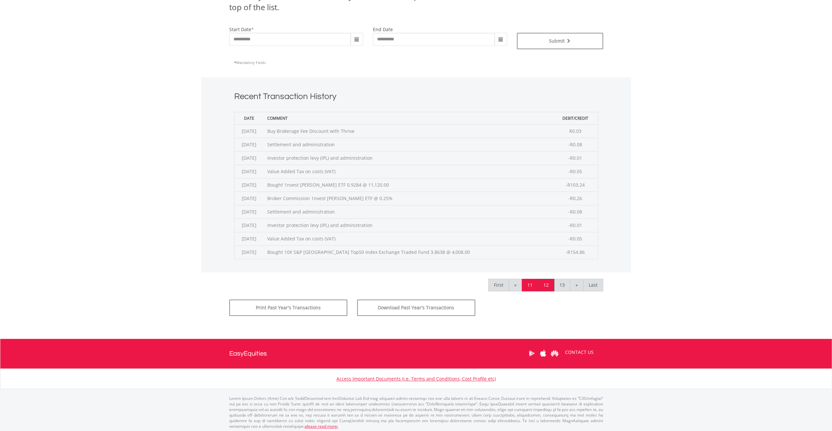  What do you see at coordinates (575, 252) in the screenshot?
I see `span: -R154.86` at bounding box center [575, 252].